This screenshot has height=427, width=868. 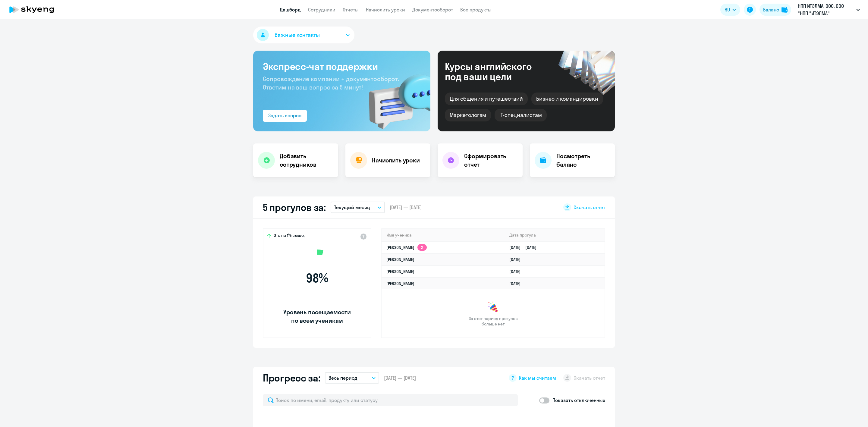 What do you see at coordinates (352, 378) in the screenshot?
I see `button: Весь период` at bounding box center [352, 378].